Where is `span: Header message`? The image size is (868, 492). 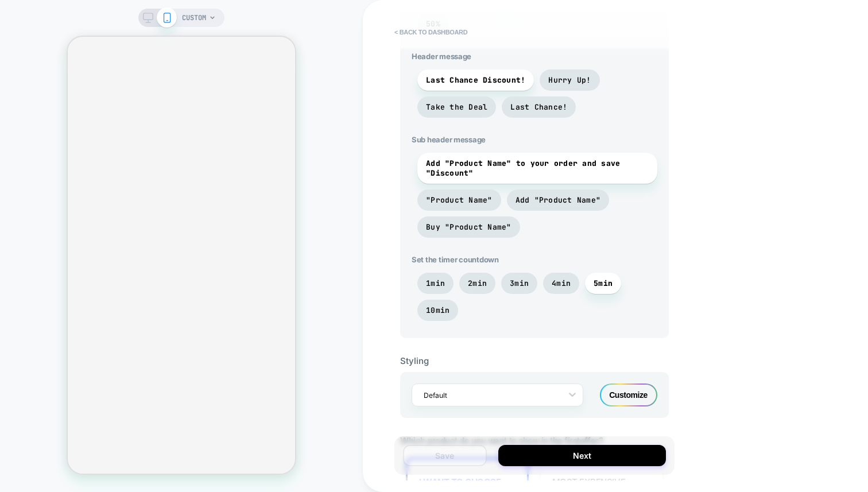 span: Header message is located at coordinates (535, 56).